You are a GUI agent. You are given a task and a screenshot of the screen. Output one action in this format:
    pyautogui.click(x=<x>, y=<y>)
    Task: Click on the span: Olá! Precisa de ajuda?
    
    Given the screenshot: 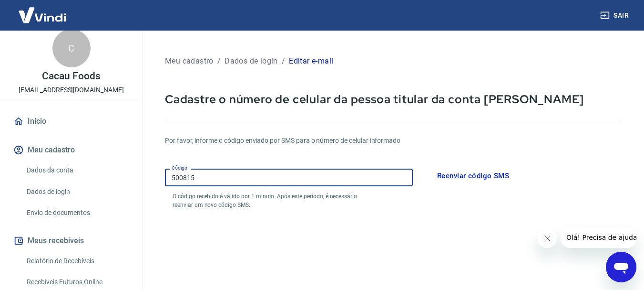 What is the action you would take?
    pyautogui.click(x=43, y=11)
    